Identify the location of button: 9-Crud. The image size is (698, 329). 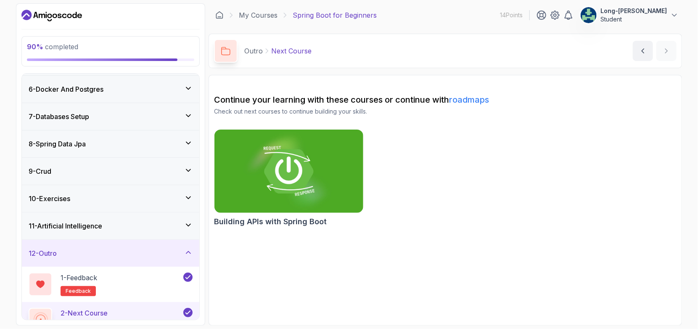
(111, 171).